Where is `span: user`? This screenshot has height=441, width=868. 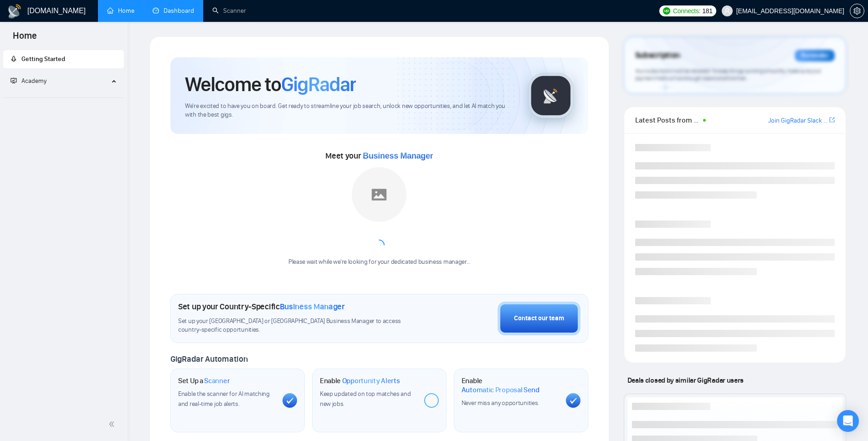 span: user is located at coordinates (727, 11).